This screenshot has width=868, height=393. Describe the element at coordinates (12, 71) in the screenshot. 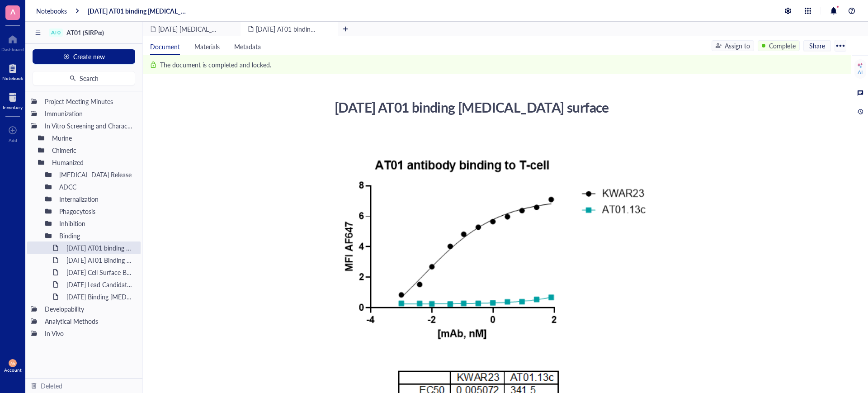

I see `a: Notebook` at that location.